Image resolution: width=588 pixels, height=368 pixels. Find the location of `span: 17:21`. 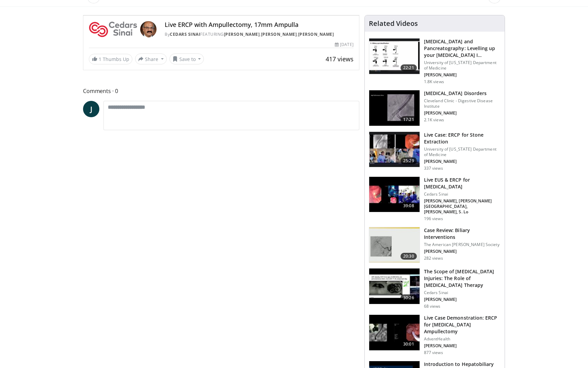

span: 17:21 is located at coordinates (409, 120).